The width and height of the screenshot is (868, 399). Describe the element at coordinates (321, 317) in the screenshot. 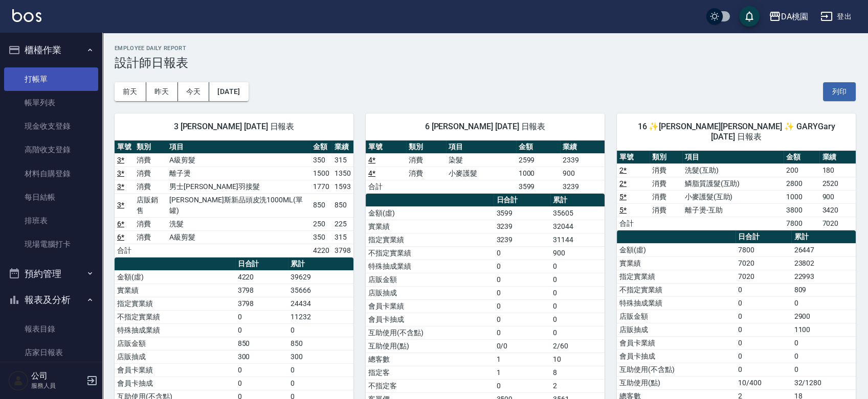

I see `td: 11232` at that location.